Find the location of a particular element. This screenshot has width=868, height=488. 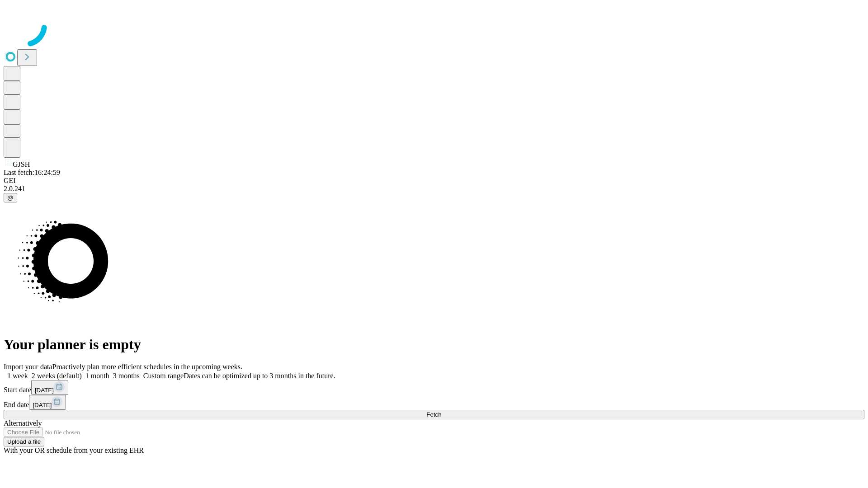

span: Alternatively is located at coordinates (23, 423).